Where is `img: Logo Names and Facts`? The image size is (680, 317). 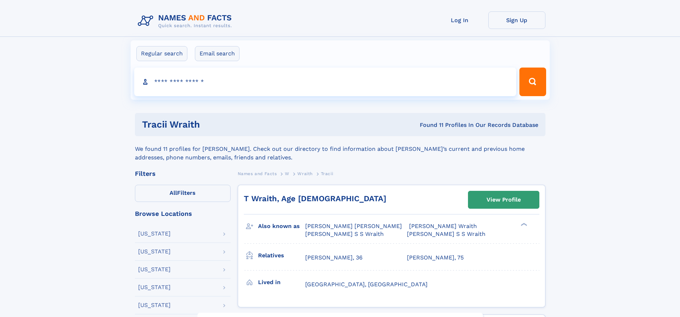 img: Logo Names and Facts is located at coordinates (186, 21).